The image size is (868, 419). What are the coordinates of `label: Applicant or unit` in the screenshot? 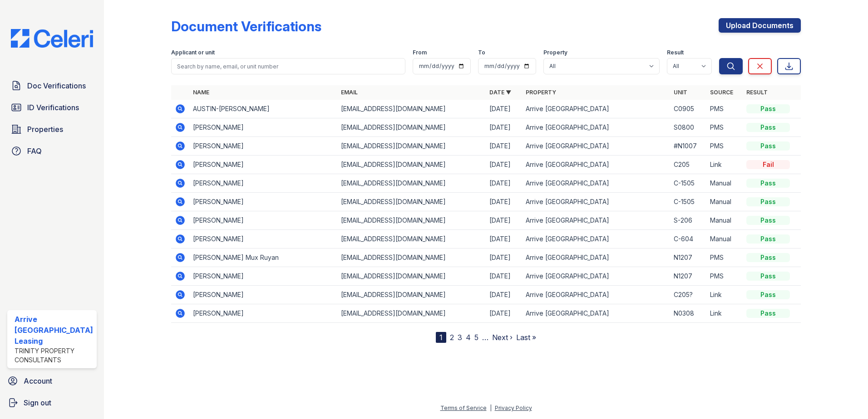 It's located at (193, 52).